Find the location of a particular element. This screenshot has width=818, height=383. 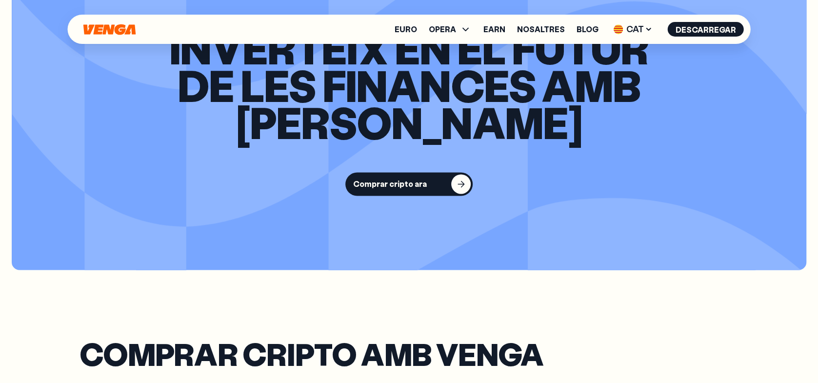

button: Descarregar is located at coordinates (706, 29).